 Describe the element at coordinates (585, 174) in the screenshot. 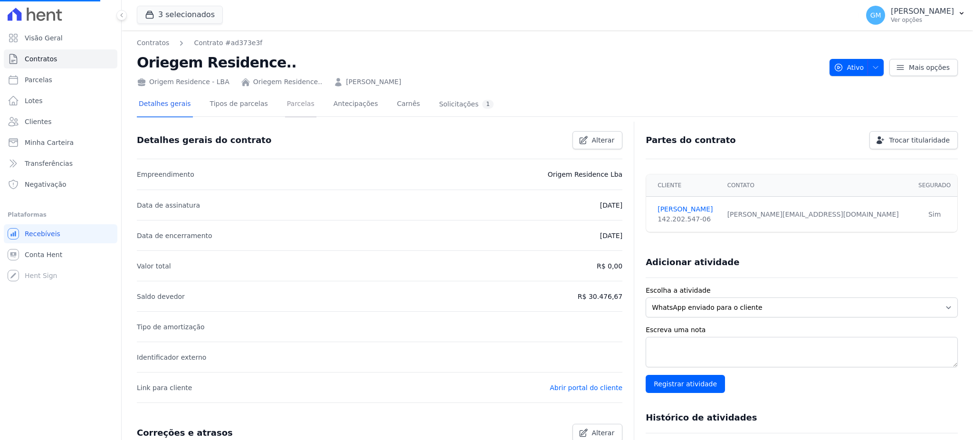

I see `p: Origem Residence Lba` at that location.